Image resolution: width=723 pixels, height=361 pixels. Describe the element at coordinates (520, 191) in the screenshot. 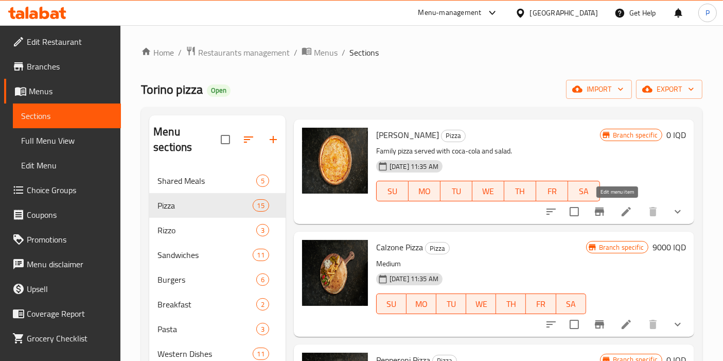

I see `button: TH` at that location.